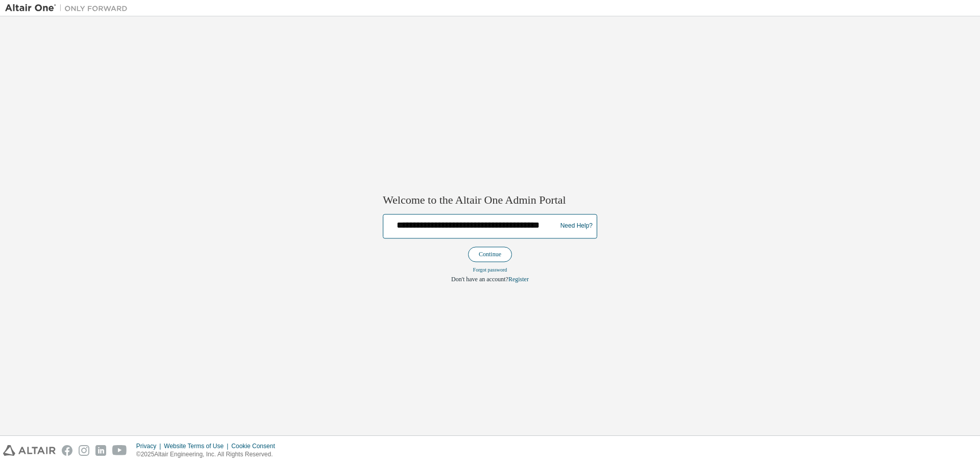  I want to click on img: instagram.svg, so click(84, 450).